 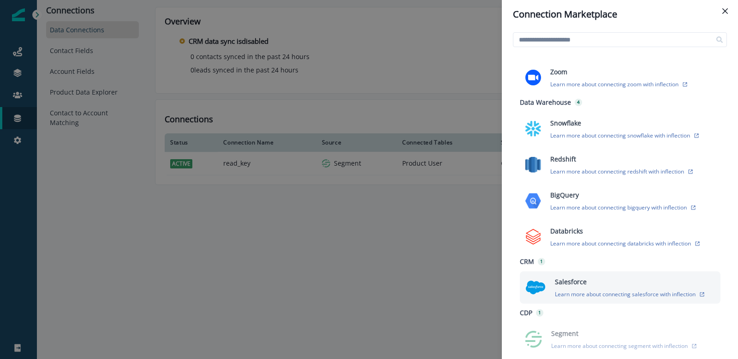 What do you see at coordinates (565, 123) in the screenshot?
I see `p: Snowflake` at bounding box center [565, 123].